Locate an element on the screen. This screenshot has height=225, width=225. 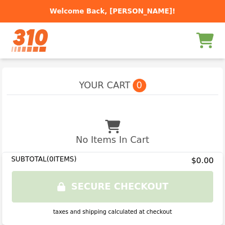
div: taxes and shipping calculated at checkout is located at coordinates (112, 211).